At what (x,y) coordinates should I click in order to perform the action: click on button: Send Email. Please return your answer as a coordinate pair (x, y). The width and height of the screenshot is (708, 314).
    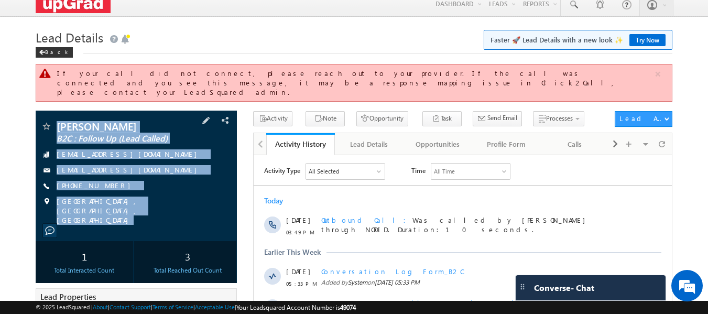
    Looking at the image, I should click on (497, 118).